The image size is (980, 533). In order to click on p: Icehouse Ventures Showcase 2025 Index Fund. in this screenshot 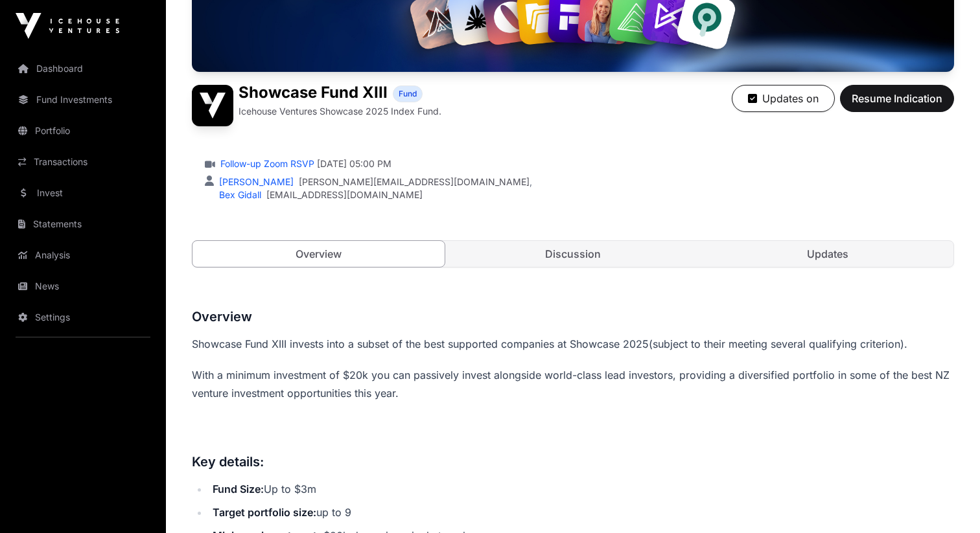, I will do `click(340, 112)`.